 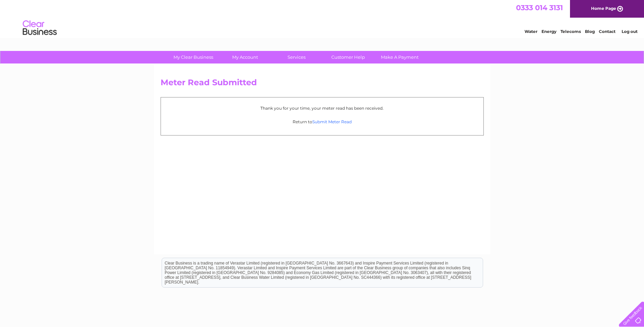 What do you see at coordinates (296, 57) in the screenshot?
I see `a: Services` at bounding box center [296, 57].